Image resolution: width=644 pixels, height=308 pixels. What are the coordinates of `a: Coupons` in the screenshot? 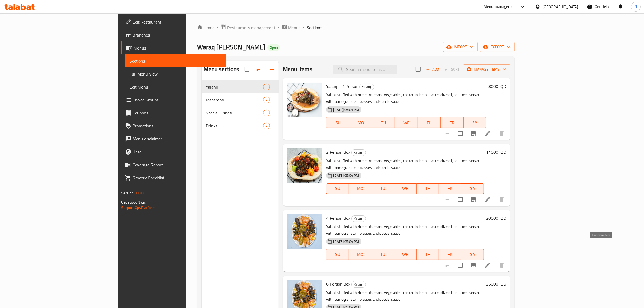 It's located at (173, 113).